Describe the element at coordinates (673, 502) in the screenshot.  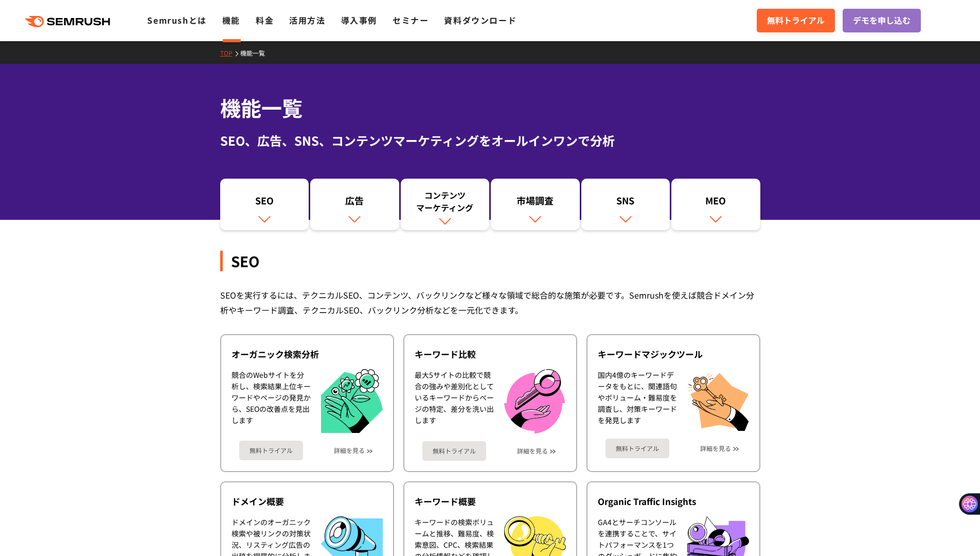
I see `div: Organic Traffic Insights` at that location.